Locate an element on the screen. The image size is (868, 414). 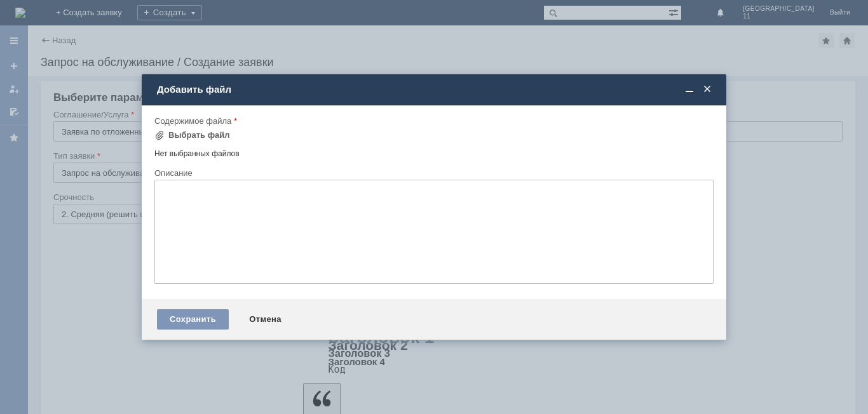
div: Выбрать файл is located at coordinates (199, 135).